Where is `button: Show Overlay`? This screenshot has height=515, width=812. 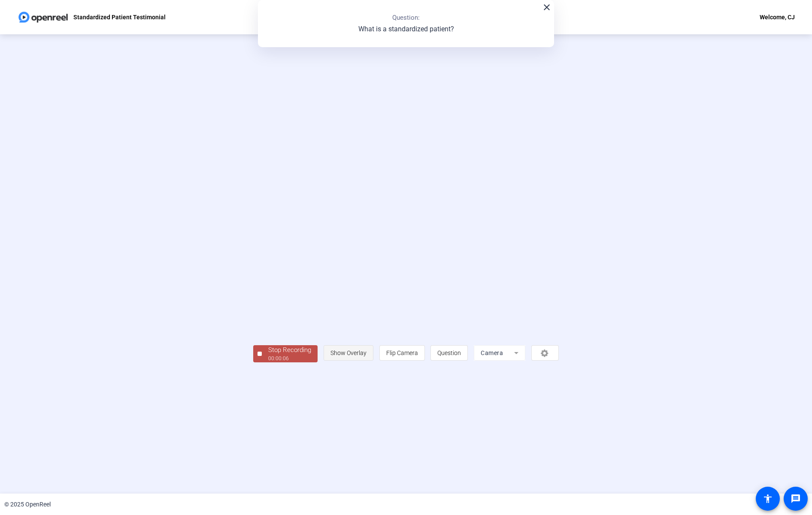
button: Show Overlay is located at coordinates (348, 353).